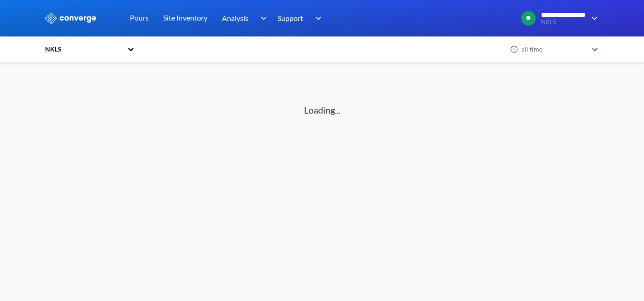 This screenshot has height=301, width=644. I want to click on span: Analysis, so click(235, 18).